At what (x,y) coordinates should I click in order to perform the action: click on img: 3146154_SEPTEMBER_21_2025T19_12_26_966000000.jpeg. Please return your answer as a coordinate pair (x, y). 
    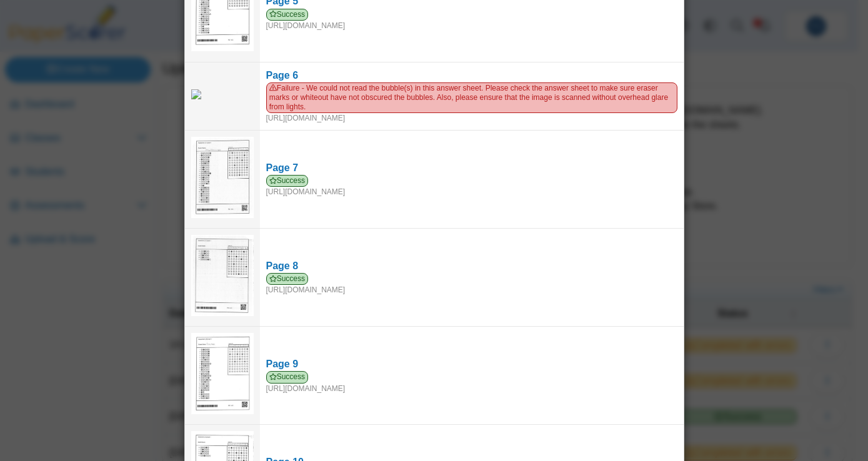
    Looking at the image, I should click on (222, 178).